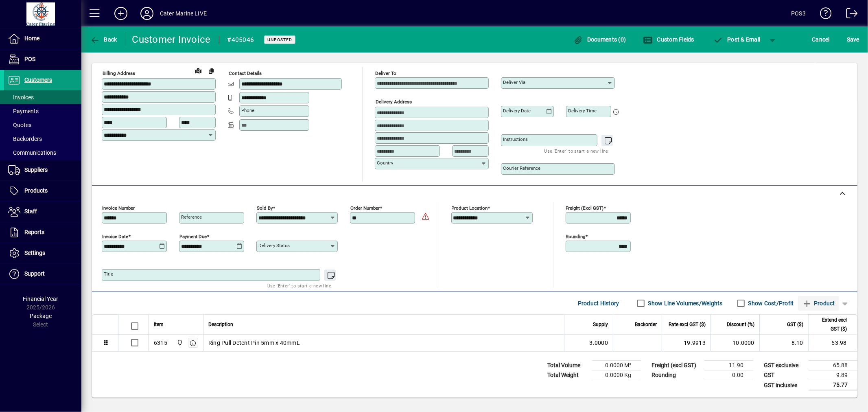 The height and width of the screenshot is (412, 868). What do you see at coordinates (784, 343) in the screenshot?
I see `td: 8.10` at bounding box center [784, 343].